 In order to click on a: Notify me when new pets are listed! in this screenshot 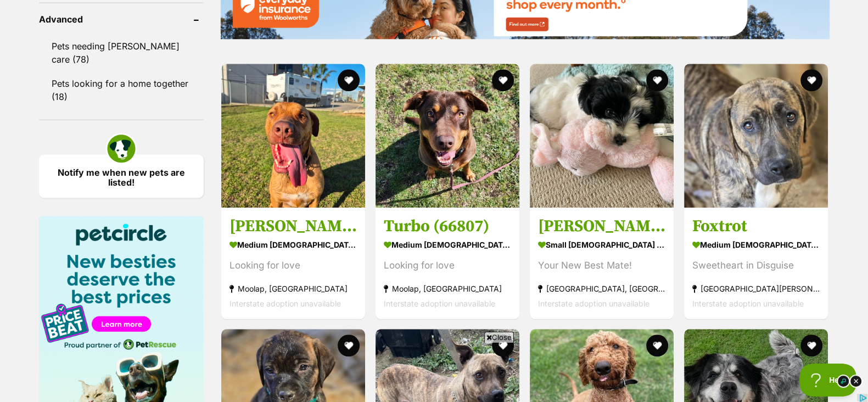, I will do `click(121, 176)`.